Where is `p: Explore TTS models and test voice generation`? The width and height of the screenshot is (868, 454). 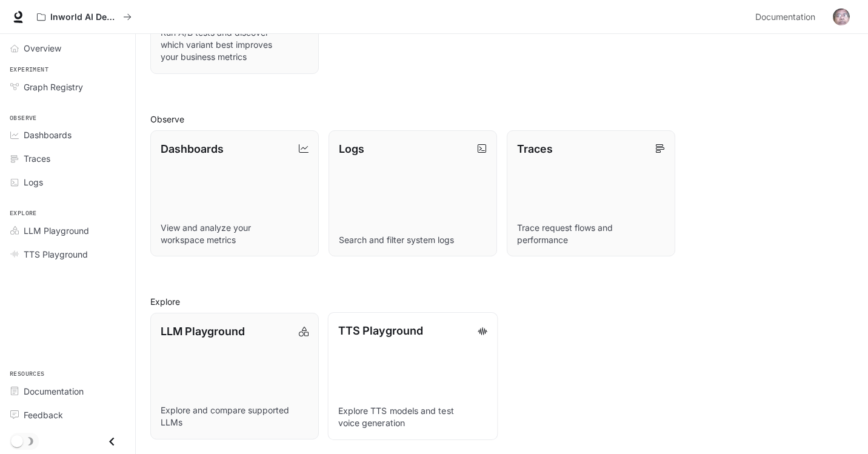 p: Explore TTS models and test voice generation is located at coordinates (413, 417).